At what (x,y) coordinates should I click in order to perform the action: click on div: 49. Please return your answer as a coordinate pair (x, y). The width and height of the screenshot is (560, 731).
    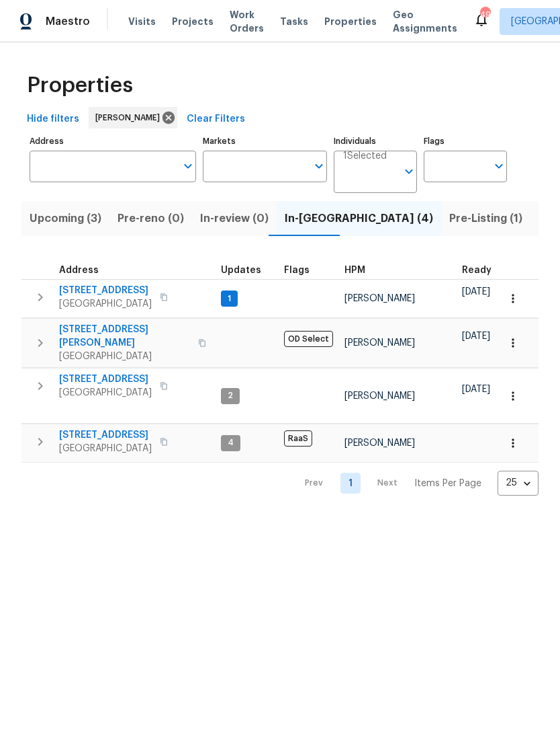
    Looking at the image, I should click on (485, 15).